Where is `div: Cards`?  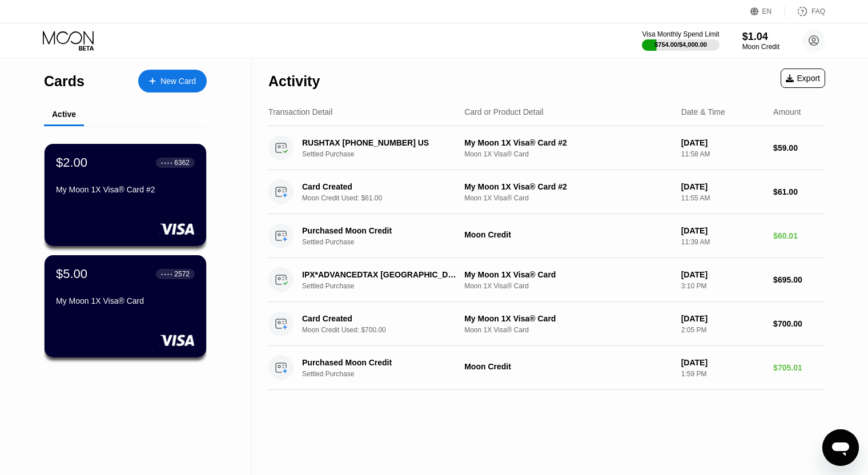
div: Cards is located at coordinates (64, 81).